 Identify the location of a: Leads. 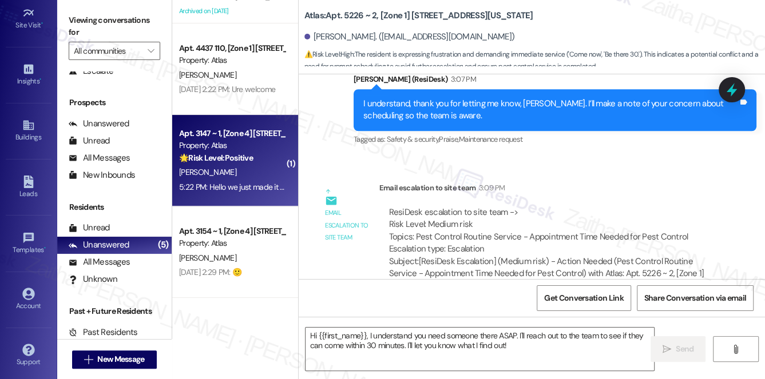
(29, 188).